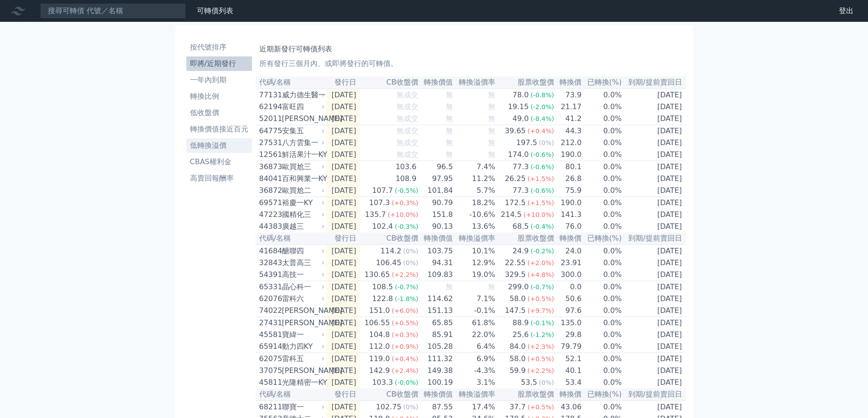 Image resolution: width=868 pixels, height=418 pixels. I want to click on div: 77.3, so click(521, 191).